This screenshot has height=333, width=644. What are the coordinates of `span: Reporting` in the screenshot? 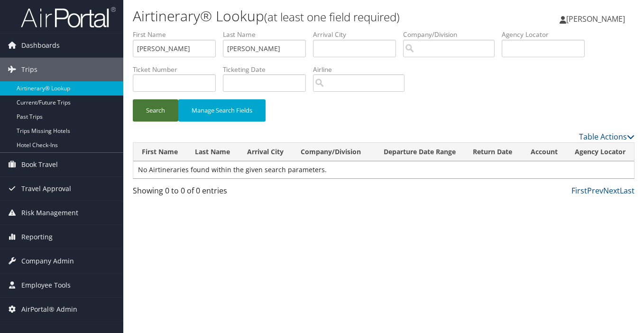 It's located at (37, 237).